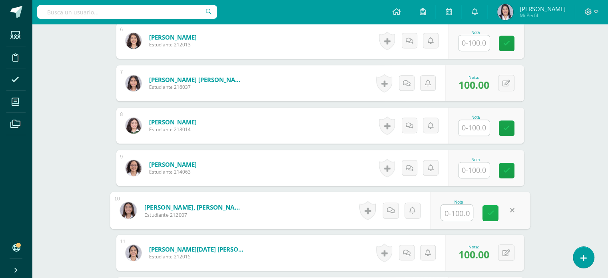 This screenshot has height=278, width=608. I want to click on span: Estudiante 218014, so click(173, 129).